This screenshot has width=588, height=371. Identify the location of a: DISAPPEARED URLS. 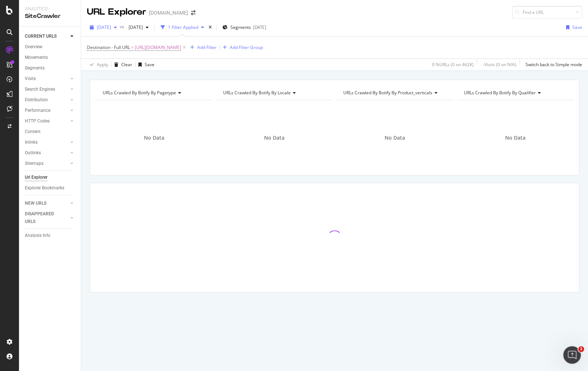
(46, 218).